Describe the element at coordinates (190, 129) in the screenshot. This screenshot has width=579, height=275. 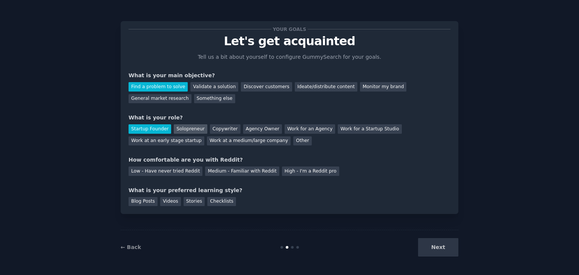
I see `div: Solopreneur` at that location.